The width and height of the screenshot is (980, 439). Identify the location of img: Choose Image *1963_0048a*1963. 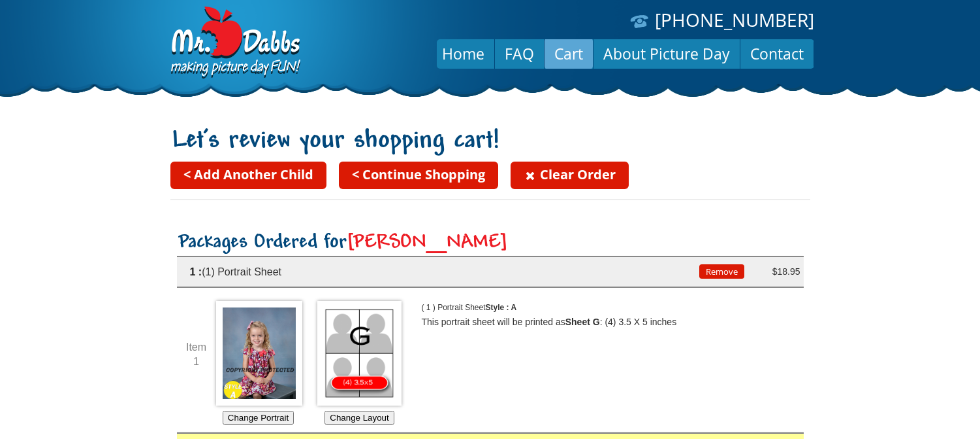
(259, 353).